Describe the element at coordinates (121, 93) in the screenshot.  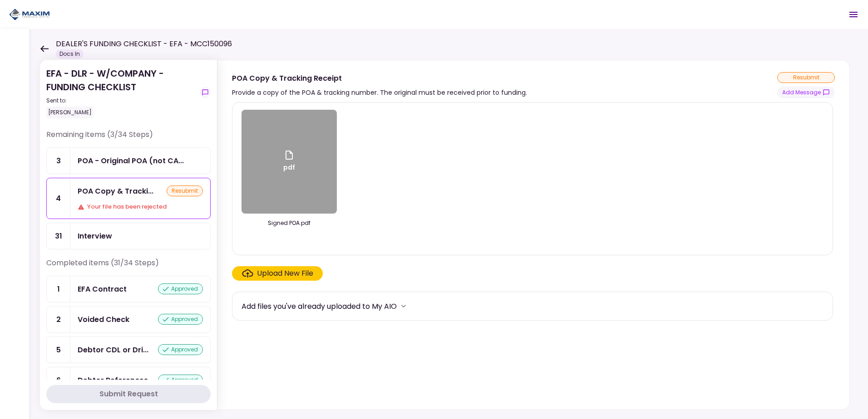
I see `div: EFA - DLR - W/COMPANY - FUNDING CHECKLIST` at that location.